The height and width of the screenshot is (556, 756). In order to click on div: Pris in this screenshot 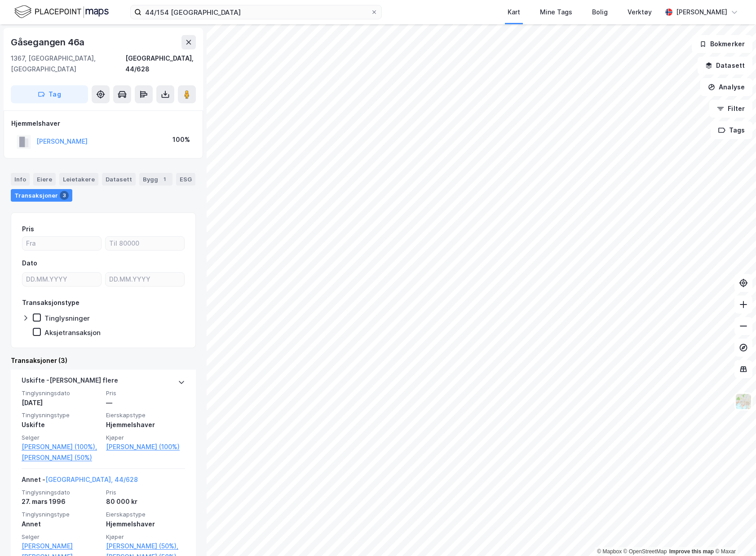, I will do `click(28, 229)`.